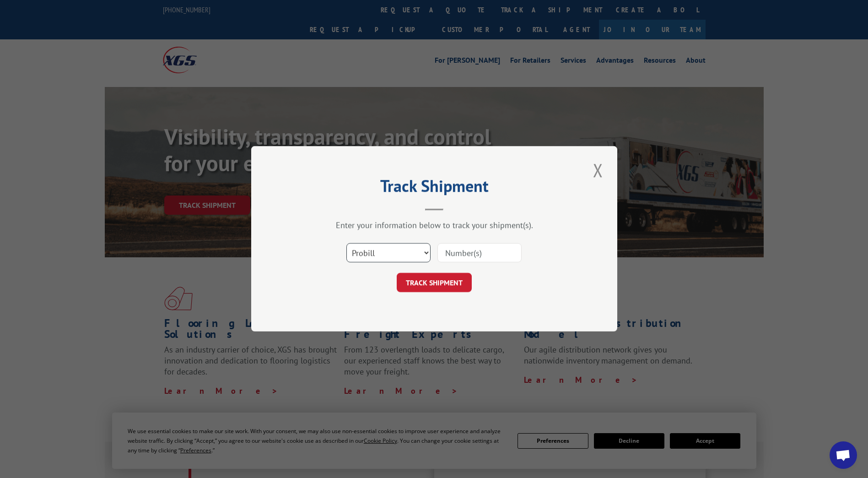 Image resolution: width=868 pixels, height=478 pixels. Describe the element at coordinates (434, 225) in the screenshot. I see `div: Enter your information below to track your shipment(s).` at that location.